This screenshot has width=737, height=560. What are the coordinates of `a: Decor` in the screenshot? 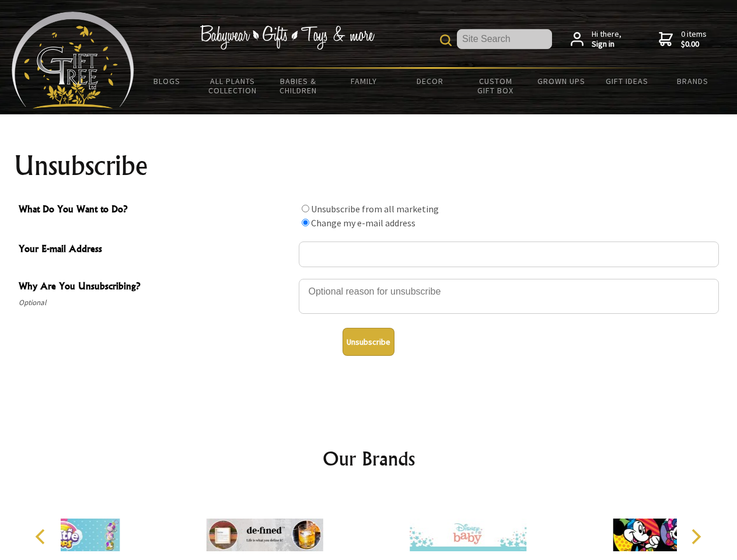 It's located at (430, 81).